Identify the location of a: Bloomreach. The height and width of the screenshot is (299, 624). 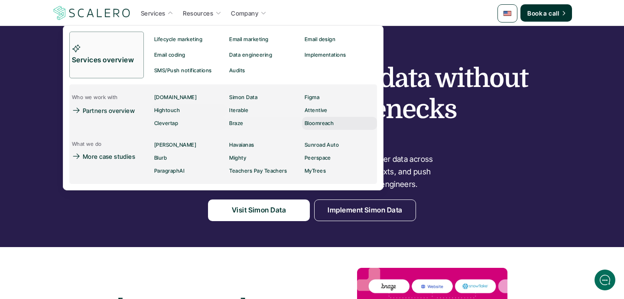
(339, 123).